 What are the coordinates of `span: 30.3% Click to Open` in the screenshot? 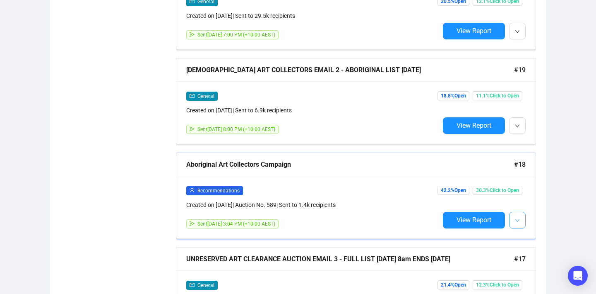 It's located at (498, 190).